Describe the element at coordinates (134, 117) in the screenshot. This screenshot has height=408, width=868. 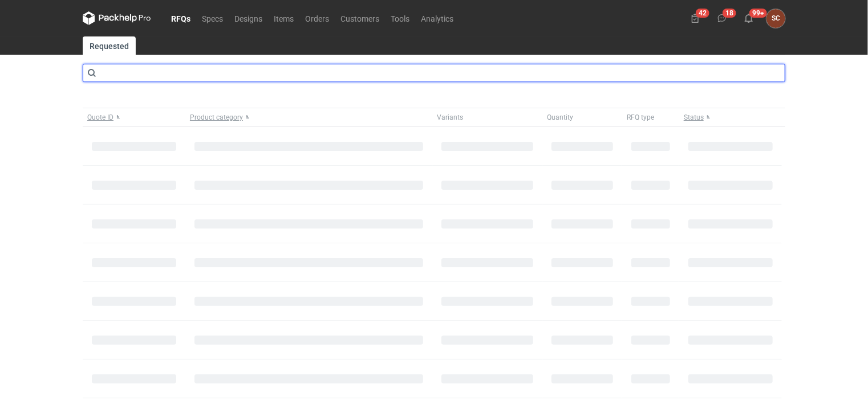
I see `button: Quote ID` at that location.